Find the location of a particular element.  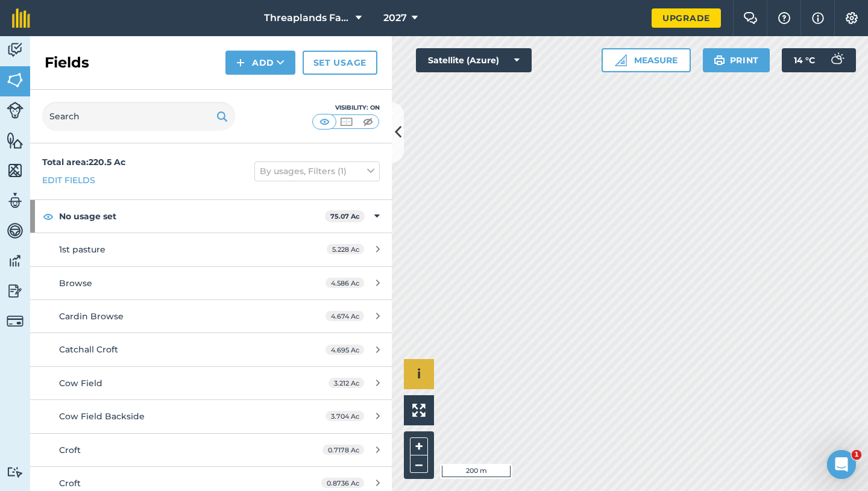

div: Visibility: On is located at coordinates (346, 108).